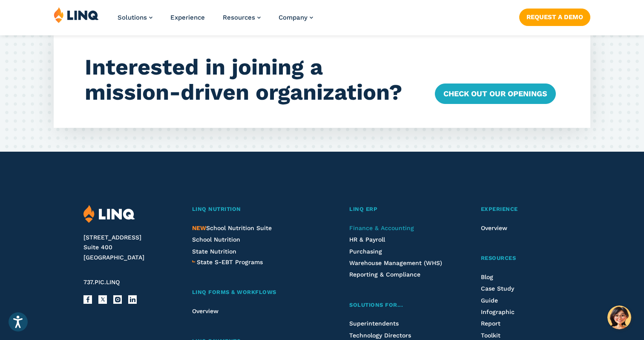 The width and height of the screenshot is (644, 340). I want to click on span: Case Study, so click(498, 289).